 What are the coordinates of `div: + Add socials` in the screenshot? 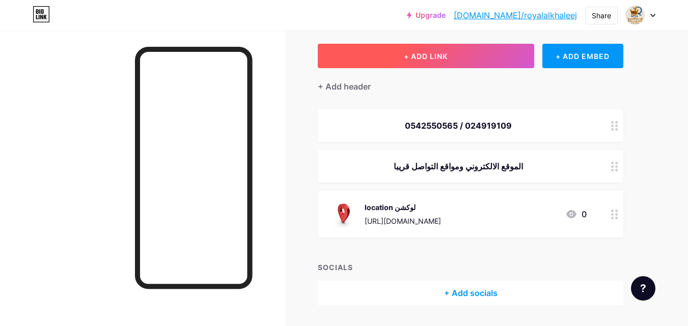 It's located at (470, 293).